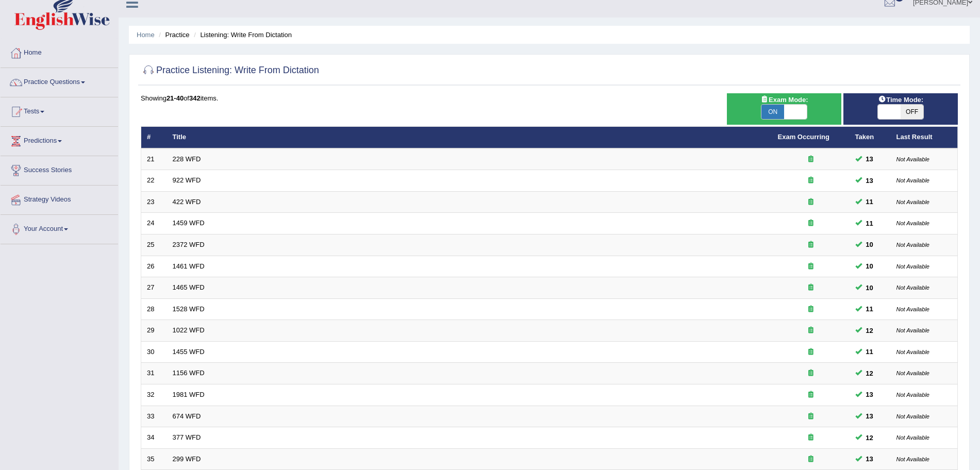  I want to click on span: Time Mode:, so click(901, 100).